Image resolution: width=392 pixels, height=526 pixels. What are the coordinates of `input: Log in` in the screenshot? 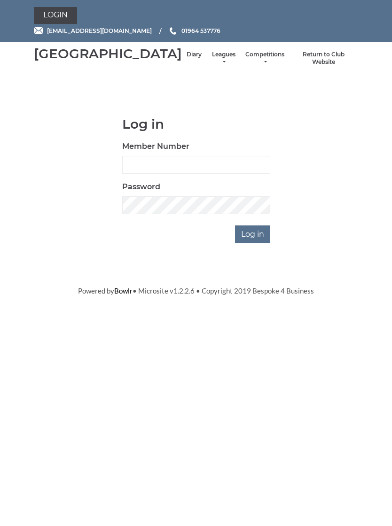 It's located at (252, 234).